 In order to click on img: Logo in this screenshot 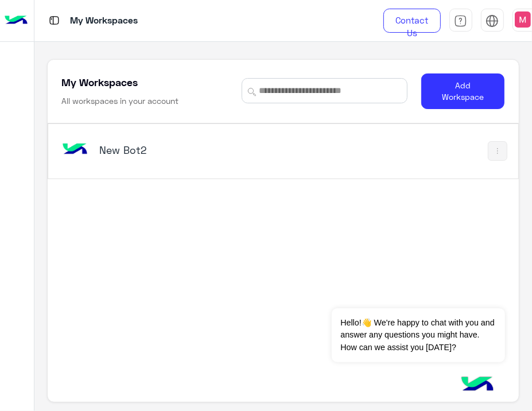, I will do `click(16, 21)`.